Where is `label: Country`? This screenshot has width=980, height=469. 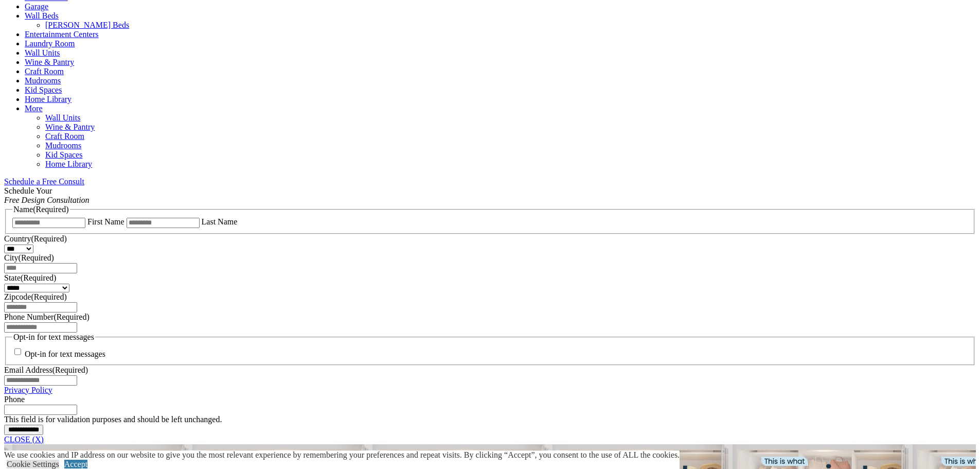 label: Country is located at coordinates (36, 238).